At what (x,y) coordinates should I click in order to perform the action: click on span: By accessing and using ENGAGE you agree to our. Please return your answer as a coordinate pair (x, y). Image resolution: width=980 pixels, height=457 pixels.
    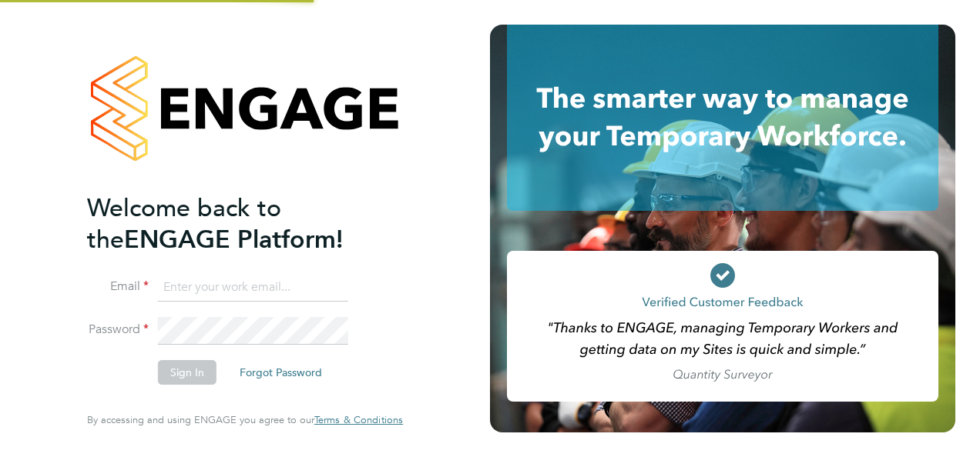
    Looking at the image, I should click on (245, 419).